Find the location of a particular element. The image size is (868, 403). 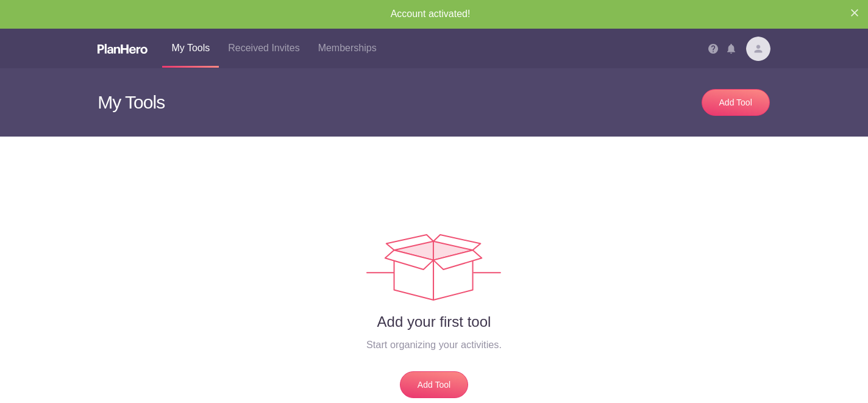

a: My Tools is located at coordinates (190, 48).